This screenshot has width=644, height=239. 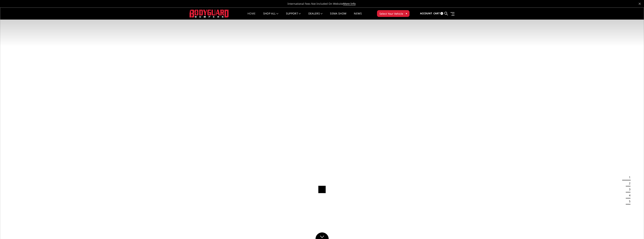 What do you see at coordinates (393, 13) in the screenshot?
I see `button: Select Your Vehicle` at bounding box center [393, 13].